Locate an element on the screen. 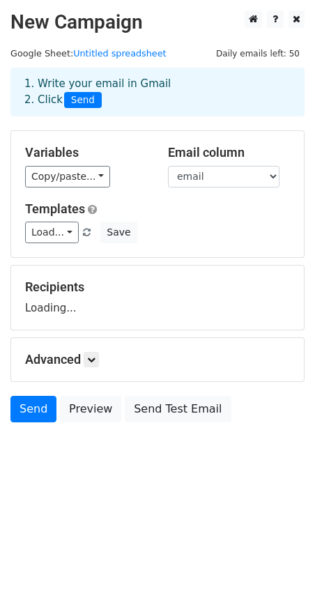 This screenshot has height=591, width=315. h2: New Campaign is located at coordinates (157, 22).